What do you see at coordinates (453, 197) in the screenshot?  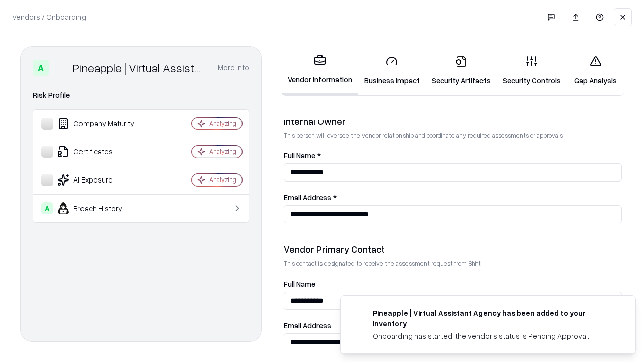 I see `label: Email Address *` at bounding box center [453, 197].